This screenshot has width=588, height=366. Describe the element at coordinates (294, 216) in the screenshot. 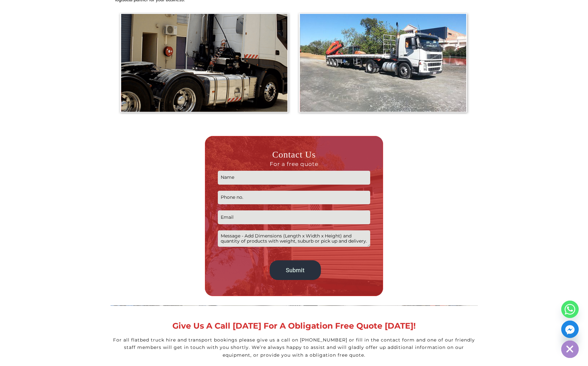

I see `form: Contact form` at that location.